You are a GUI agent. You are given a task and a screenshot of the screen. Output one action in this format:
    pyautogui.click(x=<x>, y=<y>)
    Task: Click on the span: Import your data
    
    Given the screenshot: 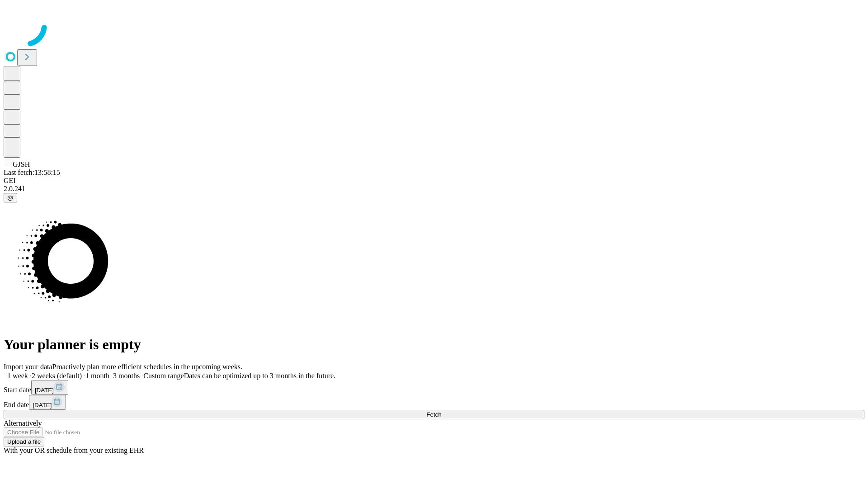 What is the action you would take?
    pyautogui.click(x=28, y=366)
    